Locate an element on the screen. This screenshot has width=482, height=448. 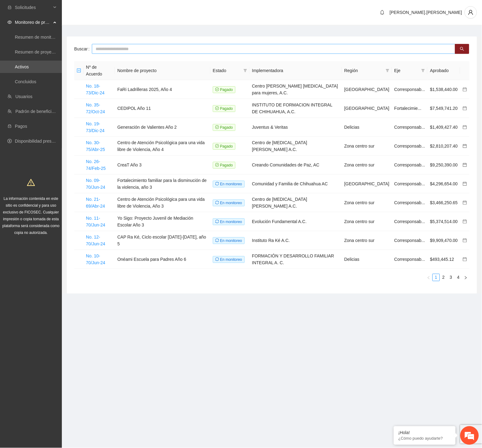
span: Estamos en línea. is located at coordinates (61, 114).